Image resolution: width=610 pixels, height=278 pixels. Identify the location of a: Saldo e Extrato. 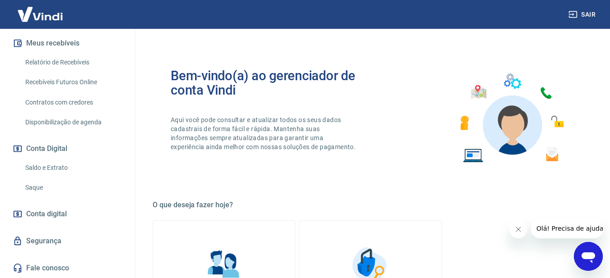
(73, 168).